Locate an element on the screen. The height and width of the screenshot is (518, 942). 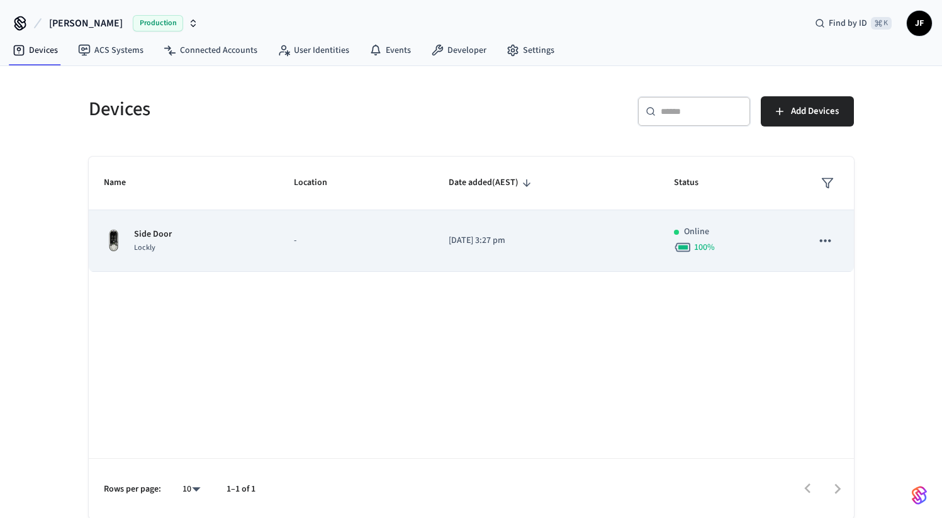
span: ⌘ K is located at coordinates (881, 23).